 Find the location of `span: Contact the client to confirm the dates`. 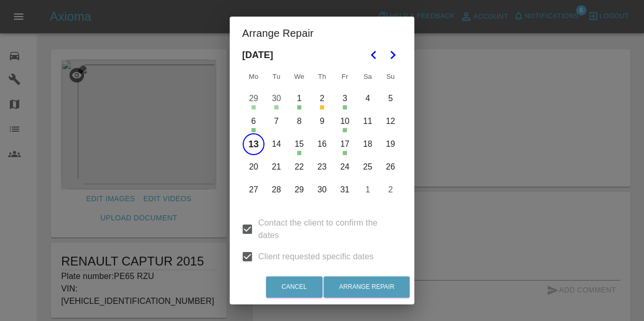

span: Contact the client to confirm the dates is located at coordinates (325, 229).